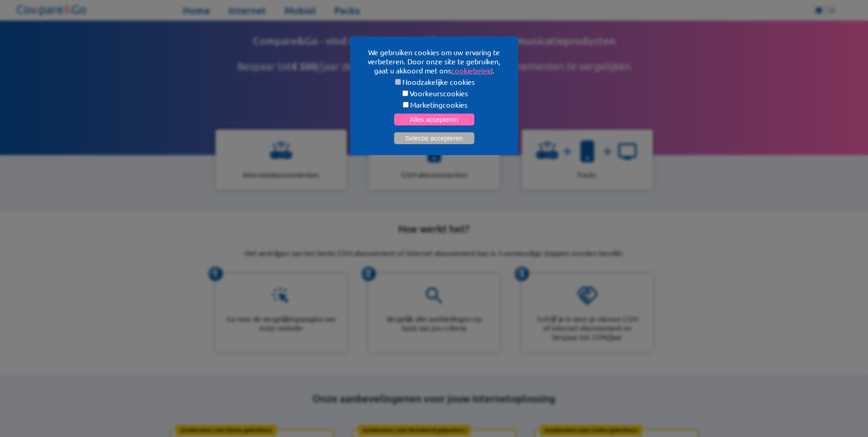 The width and height of the screenshot is (868, 437). What do you see at coordinates (405, 93) in the screenshot?
I see `input: Voorkeurscookies` at bounding box center [405, 93].